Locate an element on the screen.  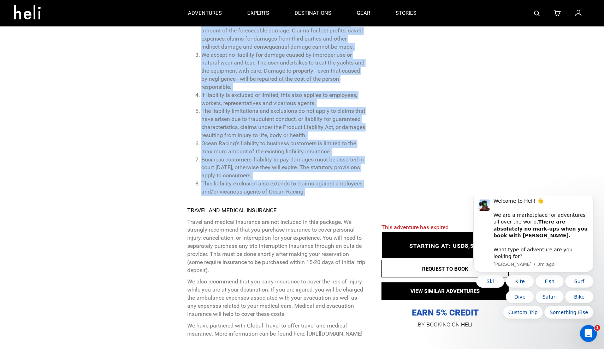
p: destinations is located at coordinates (313, 13).